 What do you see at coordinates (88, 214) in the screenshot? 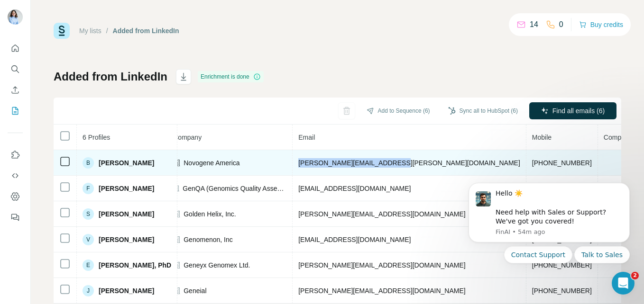
I see `div: S` at bounding box center [88, 214].